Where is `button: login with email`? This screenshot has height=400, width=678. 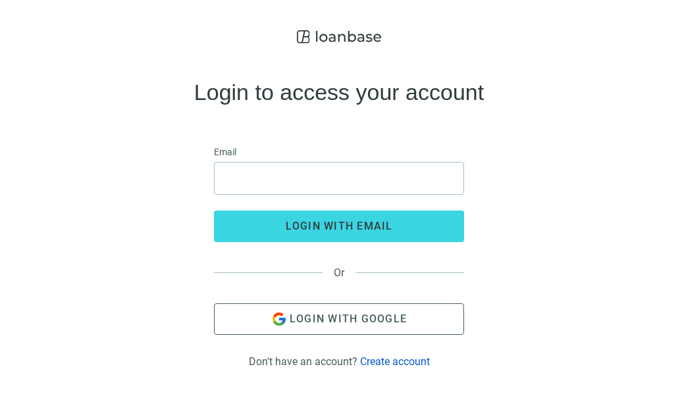 button: login with email is located at coordinates (339, 227).